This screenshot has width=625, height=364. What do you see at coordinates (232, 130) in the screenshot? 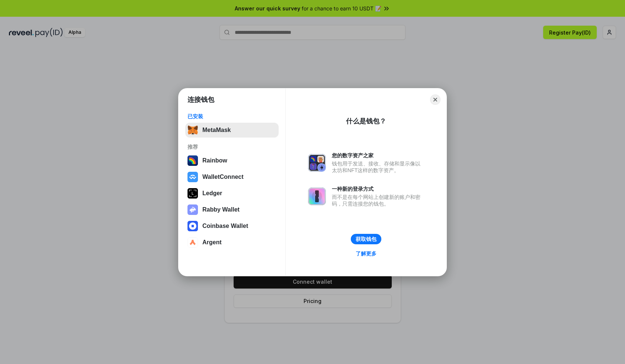
I see `button: MetaMask` at bounding box center [232, 130].